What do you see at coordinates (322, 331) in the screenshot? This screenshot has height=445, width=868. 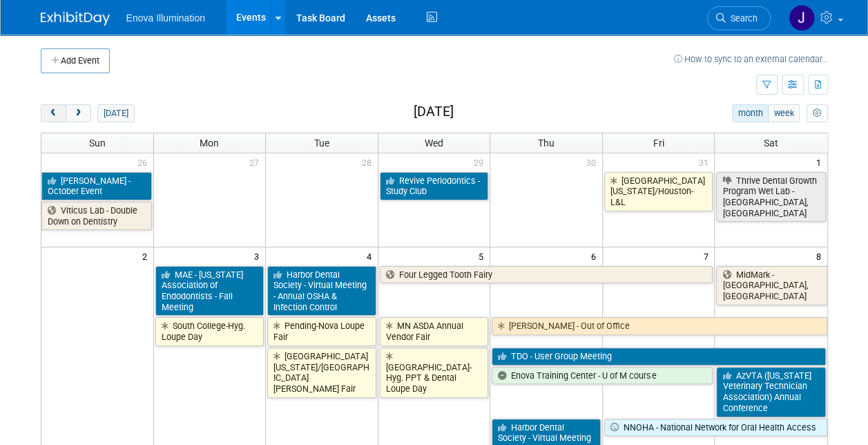 I see `a: Pending-Nova Loupe Fair` at bounding box center [322, 331].